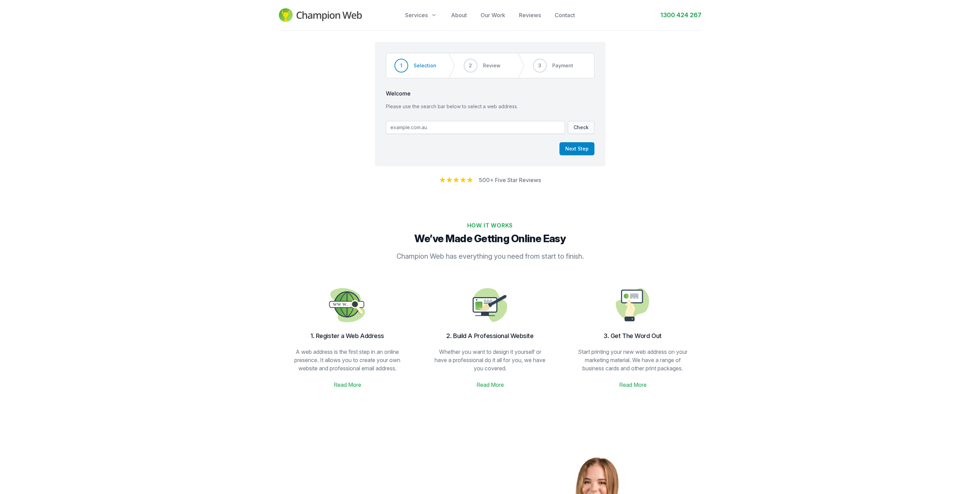 The image size is (980, 494). I want to click on p: A web address is the first step in an online presence. It allows you to create your own website a..., so click(347, 360).